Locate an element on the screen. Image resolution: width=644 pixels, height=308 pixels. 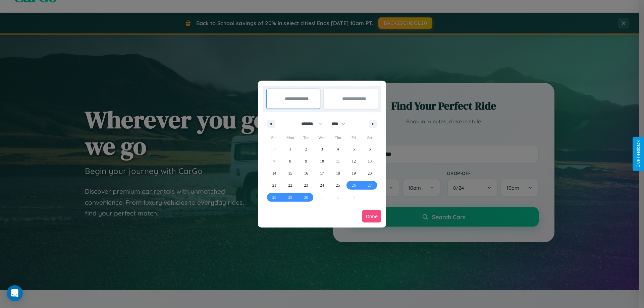
span: Sun is located at coordinates (274, 138).